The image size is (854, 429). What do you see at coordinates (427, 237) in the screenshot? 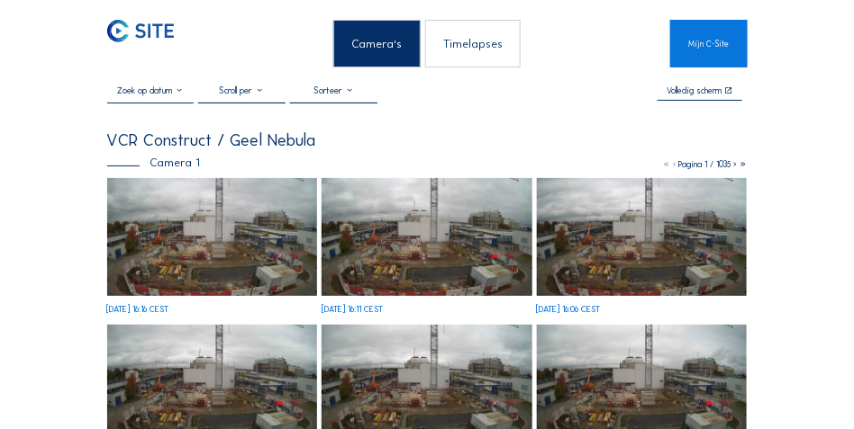
I see `img: image_53776242` at bounding box center [427, 237].